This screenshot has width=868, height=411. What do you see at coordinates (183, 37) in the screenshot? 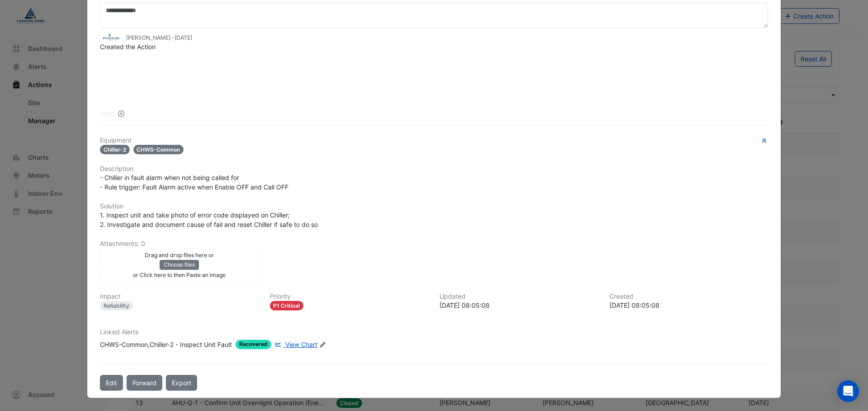
I see `span: 2025-08-18 08:05:08` at bounding box center [183, 37].